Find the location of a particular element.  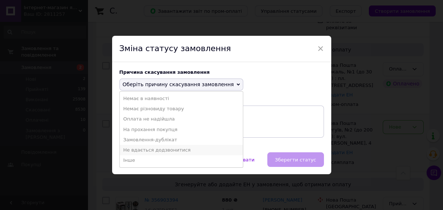

li: Оплата не надійшла is located at coordinates (181, 119).